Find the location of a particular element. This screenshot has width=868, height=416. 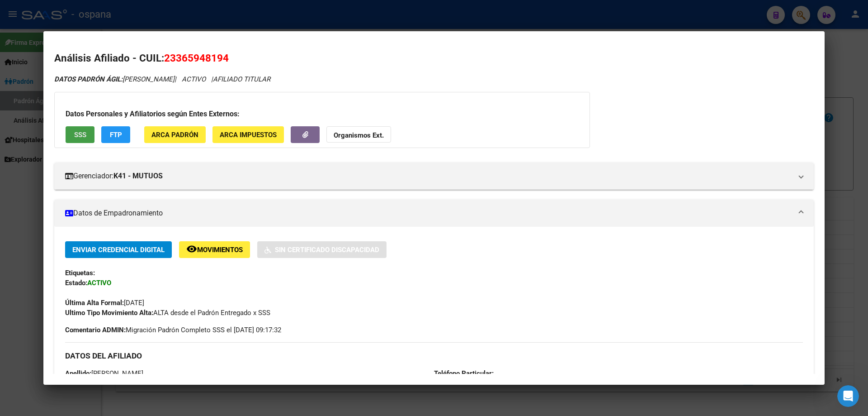

mat-panel-title: Datos de Empadronamiento is located at coordinates (429, 213).